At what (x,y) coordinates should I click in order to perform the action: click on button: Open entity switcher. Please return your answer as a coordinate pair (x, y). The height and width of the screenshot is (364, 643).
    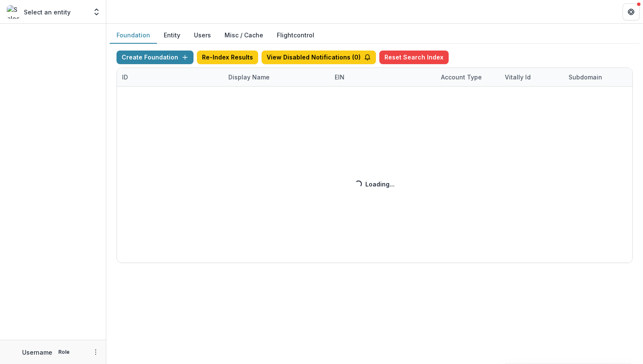
    Looking at the image, I should click on (96, 12).